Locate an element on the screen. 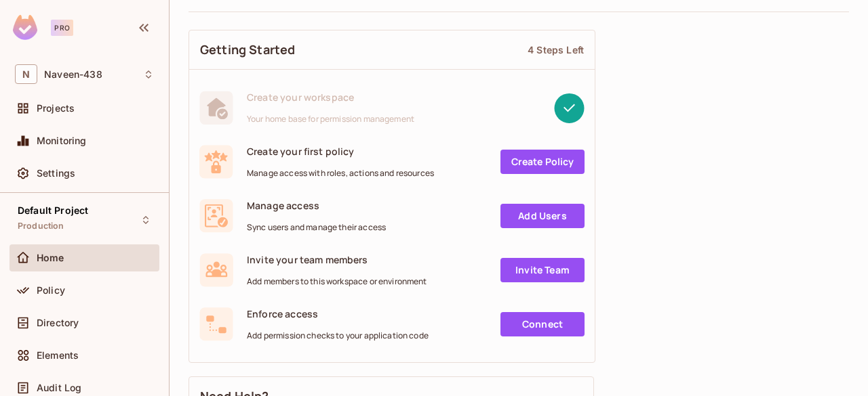 This screenshot has height=396, width=868. span: Elements is located at coordinates (58, 356).